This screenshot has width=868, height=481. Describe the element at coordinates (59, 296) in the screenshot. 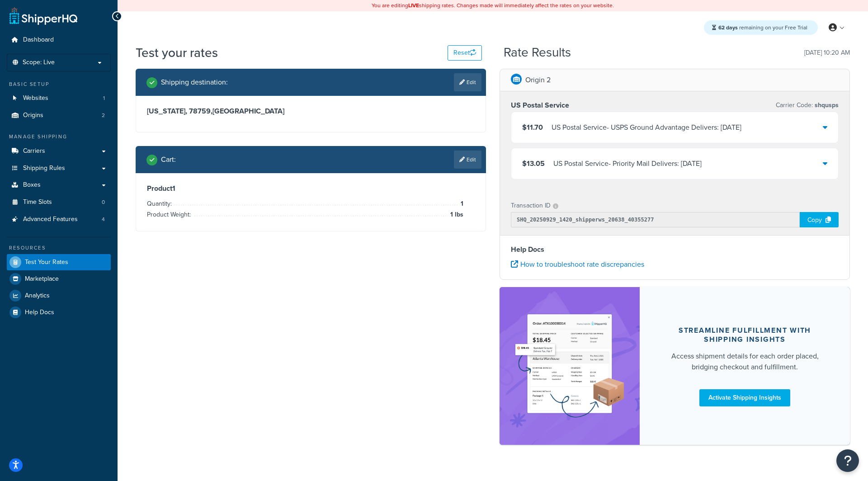

I see `li: Analytics` at that location.